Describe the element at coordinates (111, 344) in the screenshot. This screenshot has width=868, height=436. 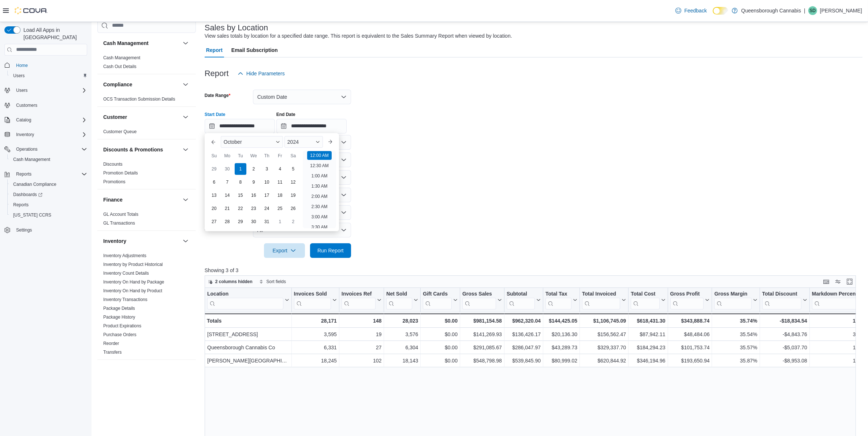
I see `span: Reorder` at that location.